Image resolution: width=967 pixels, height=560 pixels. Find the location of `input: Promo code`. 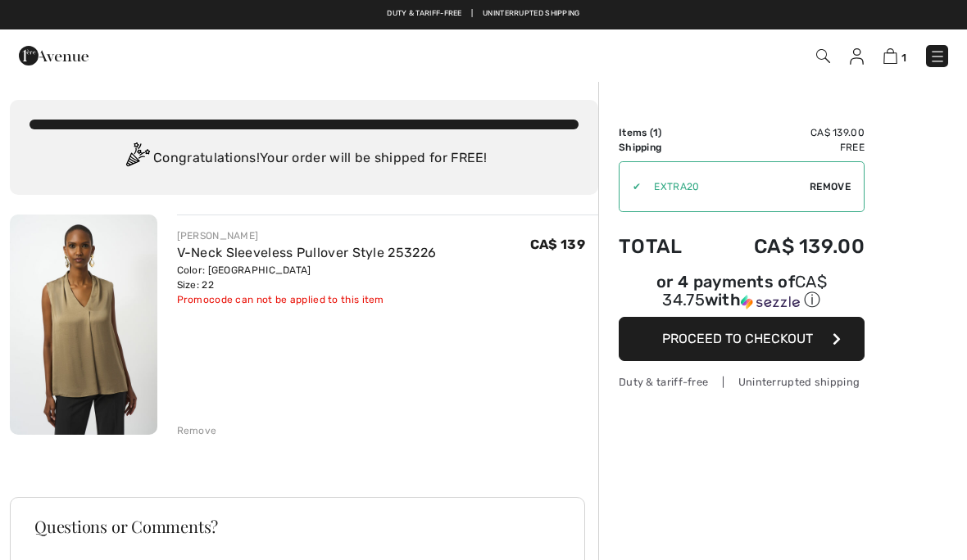

input: Promo code is located at coordinates (725, 187).